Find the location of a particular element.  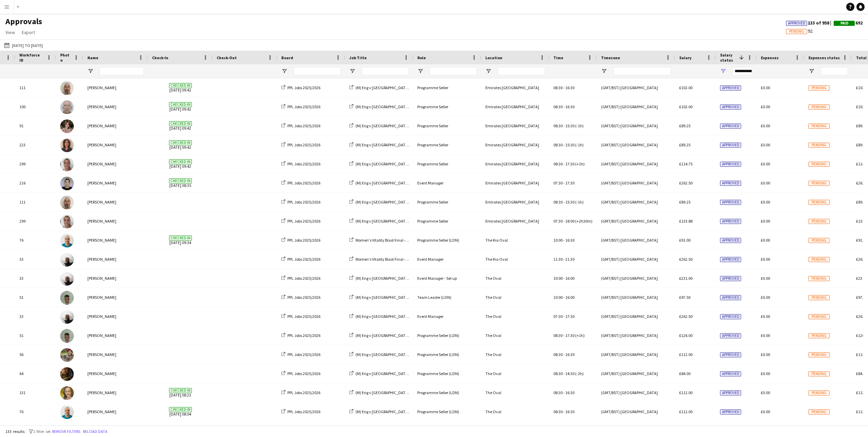

a: Women's Vitality Blast Final - The Oval is located at coordinates (386, 240).